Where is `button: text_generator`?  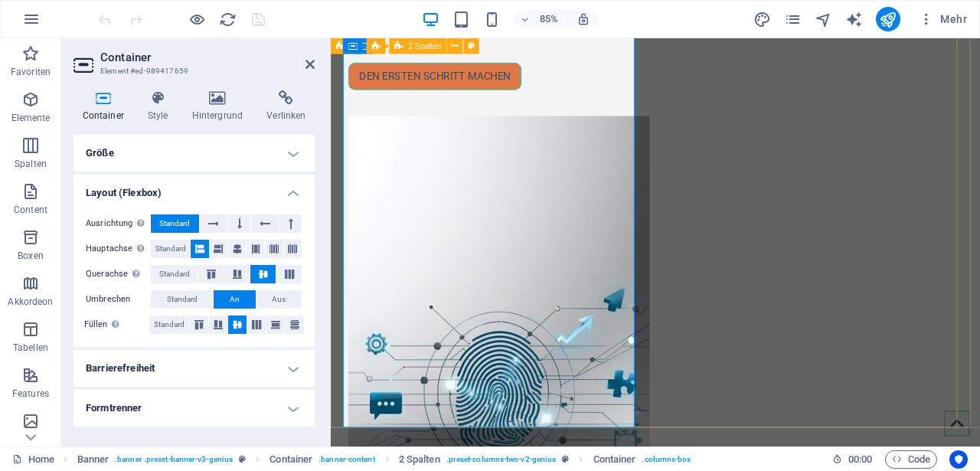
button: text_generator is located at coordinates (855, 19).